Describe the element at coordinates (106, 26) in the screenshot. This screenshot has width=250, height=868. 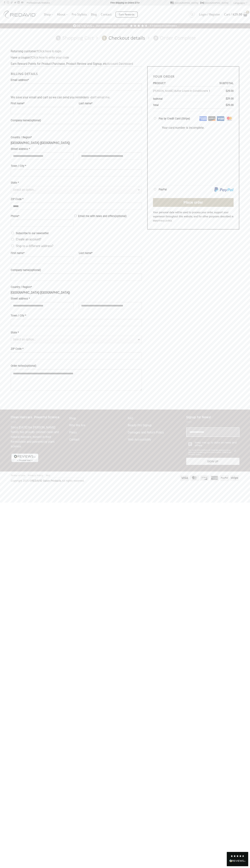
I see `div: Our customers say` at that location.